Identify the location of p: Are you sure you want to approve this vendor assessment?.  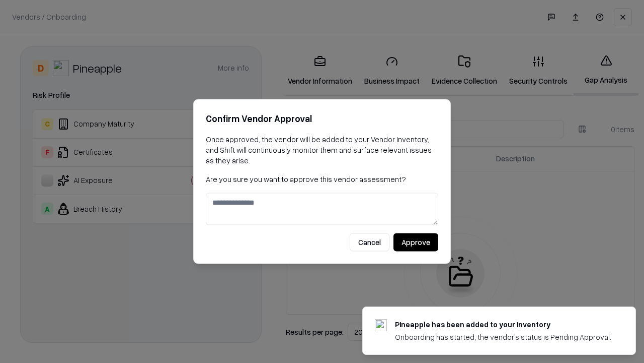
(322, 179).